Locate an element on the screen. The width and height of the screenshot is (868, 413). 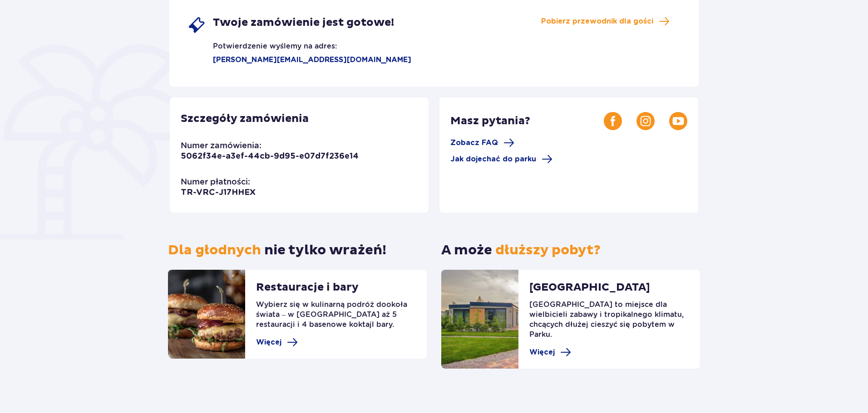
p: 5062f34e-a3ef-44cb-9d95-e07d7f236e14 is located at coordinates (270, 157).